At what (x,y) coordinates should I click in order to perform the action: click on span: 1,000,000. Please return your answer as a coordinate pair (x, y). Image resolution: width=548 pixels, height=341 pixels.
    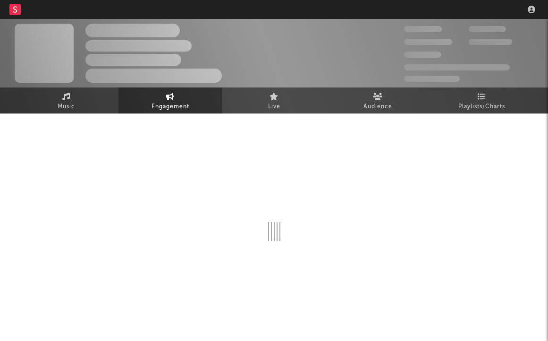
    Looking at the image, I should click on (491, 42).